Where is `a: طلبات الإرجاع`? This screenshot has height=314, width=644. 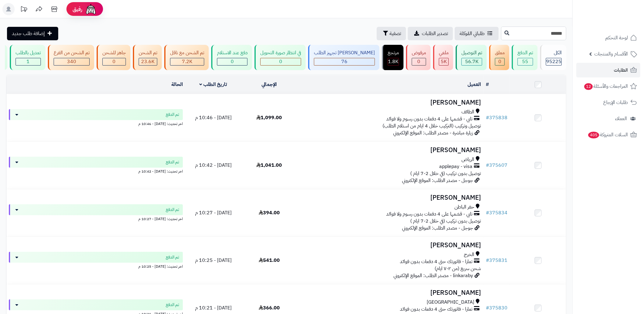
a: طلبات الإرجاع is located at coordinates (608, 102).